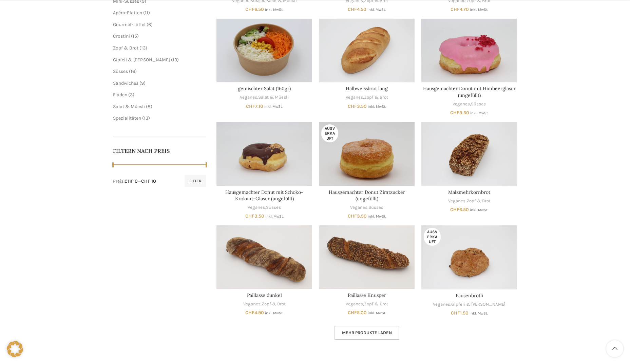  What do you see at coordinates (357, 313) in the screenshot?
I see `bdi: 5.00` at bounding box center [357, 313].